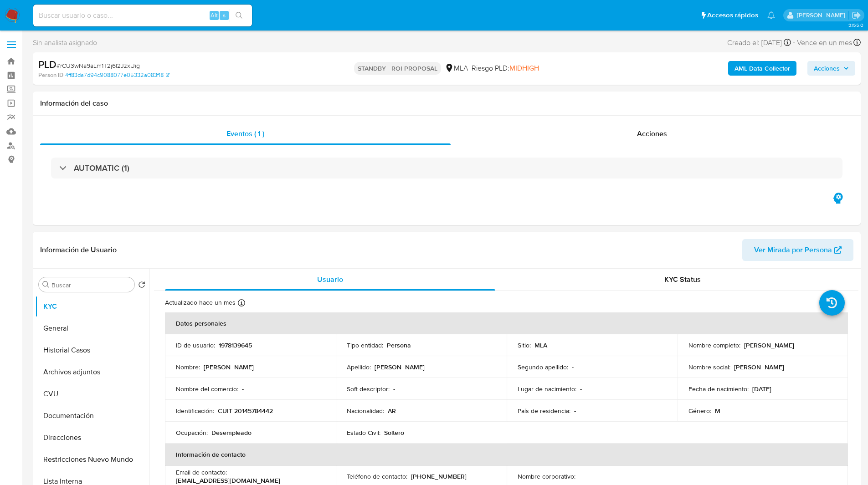 The width and height of the screenshot is (868, 485). What do you see at coordinates (98, 66) in the screenshot?
I see `span: # rCU3wNa9aLm1T2j6l2JzxUig` at bounding box center [98, 66].